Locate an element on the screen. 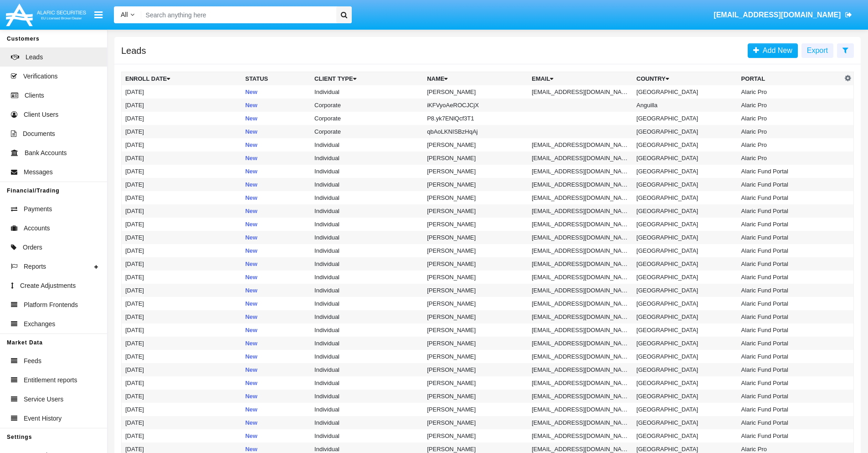 The width and height of the screenshot is (868, 453). span: Leads is located at coordinates (34, 57).